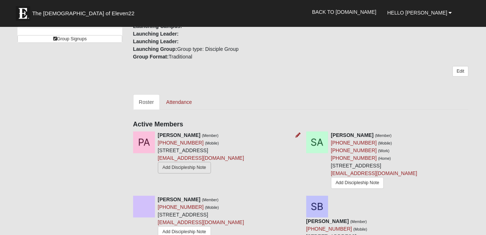 The width and height of the screenshot is (486, 235). Describe the element at coordinates (384, 151) in the screenshot. I see `small: (Work)` at that location.